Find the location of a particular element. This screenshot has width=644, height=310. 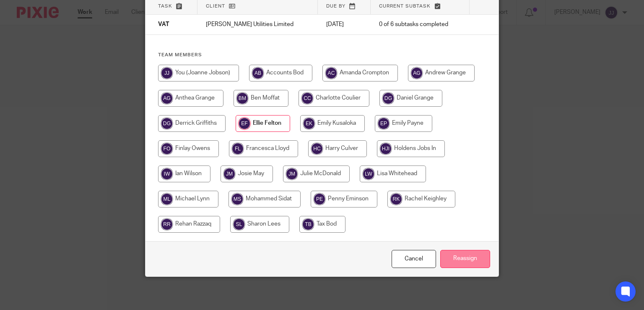

span: Current subtask is located at coordinates (405, 6).